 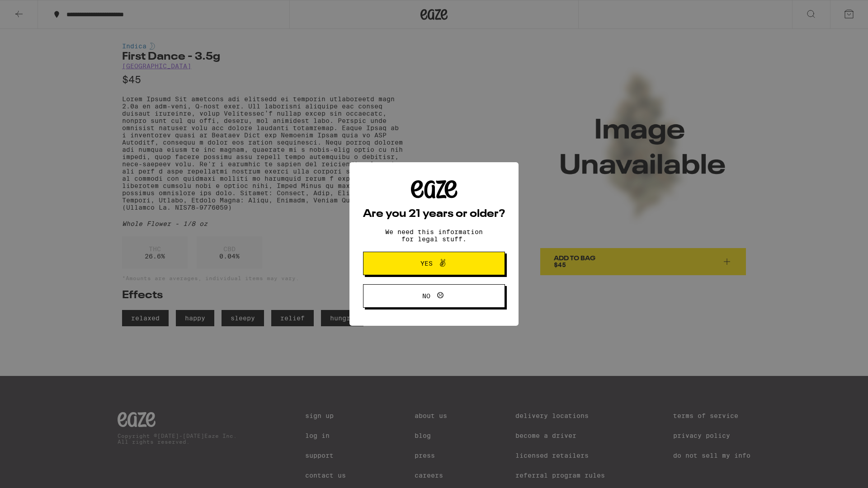 What do you see at coordinates (426, 263) in the screenshot?
I see `span: Yes` at bounding box center [426, 263].